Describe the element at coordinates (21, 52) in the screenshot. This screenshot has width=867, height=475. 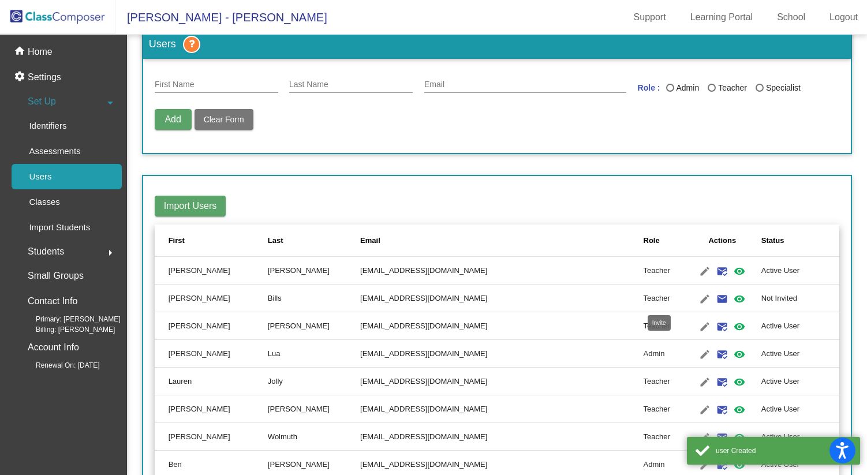
I see `mat-icon: home` at that location.